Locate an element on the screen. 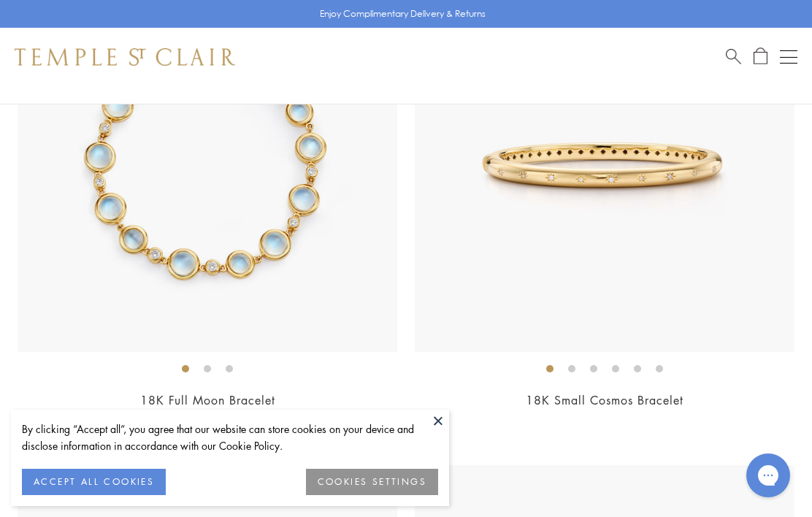 The image size is (812, 517). a: 18K Small Cosmos Bracelet is located at coordinates (605, 400).